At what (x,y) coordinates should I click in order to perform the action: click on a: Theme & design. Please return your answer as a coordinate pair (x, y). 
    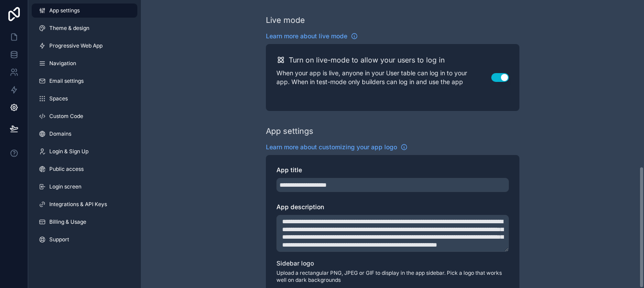
    Looking at the image, I should click on (84, 28).